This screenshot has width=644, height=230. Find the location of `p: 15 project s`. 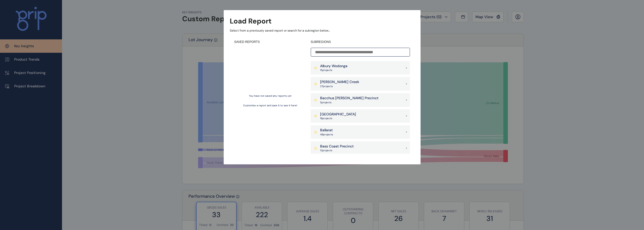

p: 15 project s is located at coordinates (334, 70).